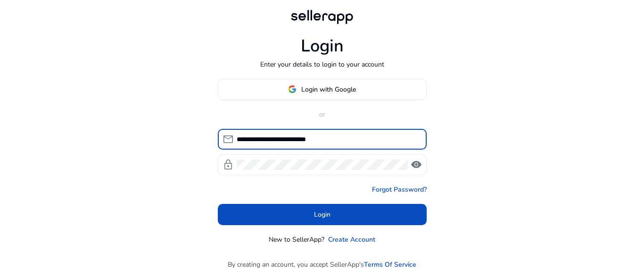 This screenshot has width=644, height=278. Describe the element at coordinates (296, 239) in the screenshot. I see `p: New to SellerApp?` at that location.